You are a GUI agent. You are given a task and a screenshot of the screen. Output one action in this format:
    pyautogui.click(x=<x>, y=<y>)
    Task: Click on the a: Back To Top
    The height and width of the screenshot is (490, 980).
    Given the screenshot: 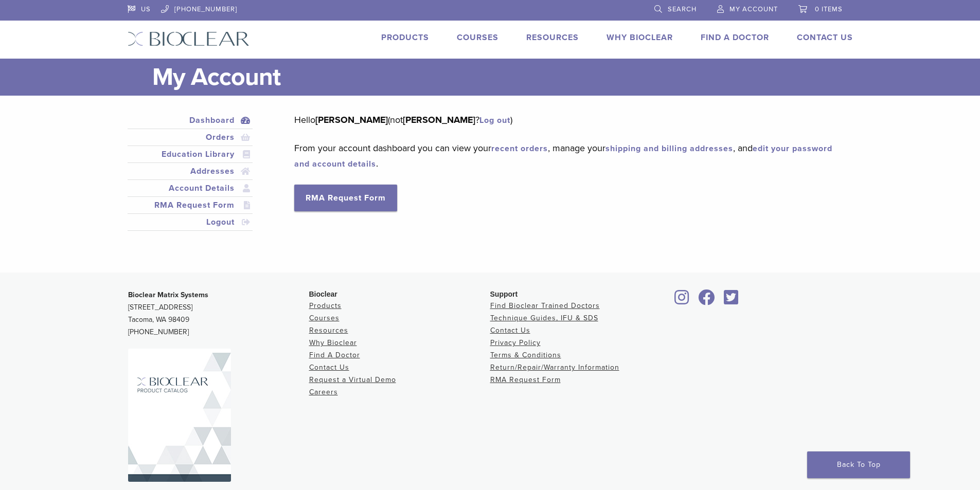 What is the action you would take?
    pyautogui.click(x=858, y=464)
    